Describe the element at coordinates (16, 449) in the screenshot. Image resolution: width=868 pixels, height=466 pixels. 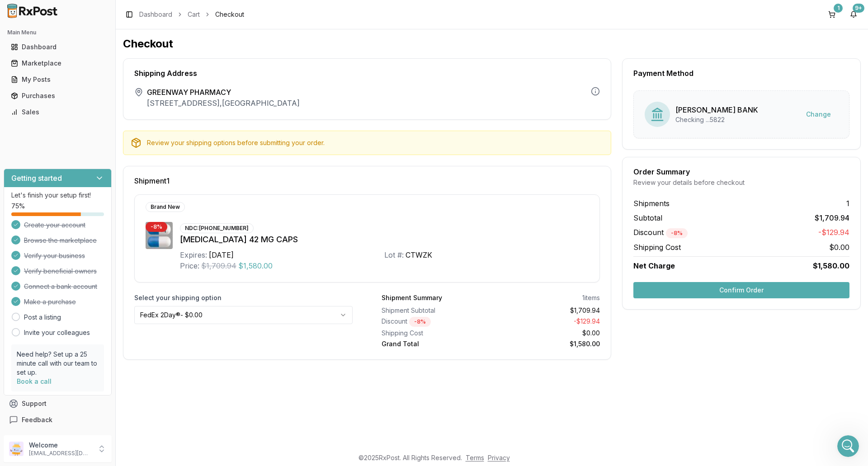
I see `img: User avatar` at that location.